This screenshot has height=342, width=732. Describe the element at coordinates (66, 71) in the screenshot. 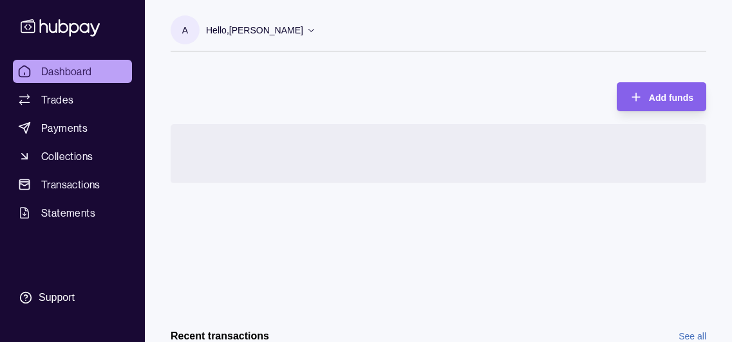

I see `span: Dashboard` at that location.